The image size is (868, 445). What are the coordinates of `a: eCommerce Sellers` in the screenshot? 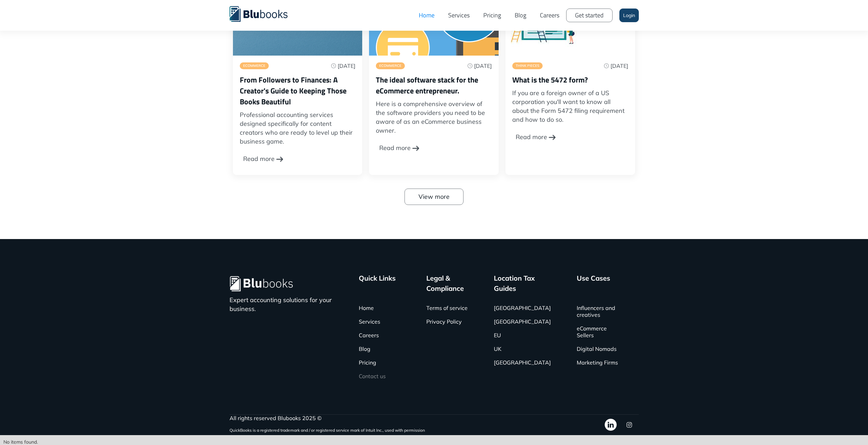 It's located at (597, 332).